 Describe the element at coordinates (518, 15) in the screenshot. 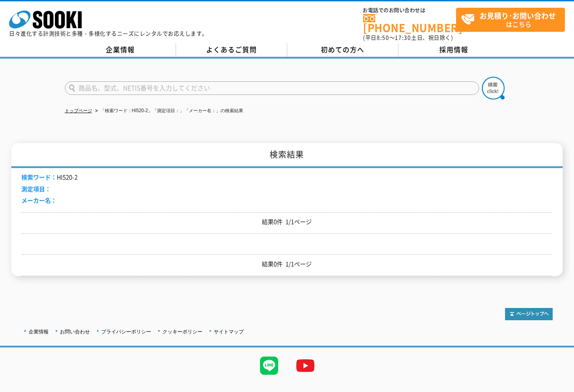

I see `strong: お見積り･お問い合わせ` at that location.